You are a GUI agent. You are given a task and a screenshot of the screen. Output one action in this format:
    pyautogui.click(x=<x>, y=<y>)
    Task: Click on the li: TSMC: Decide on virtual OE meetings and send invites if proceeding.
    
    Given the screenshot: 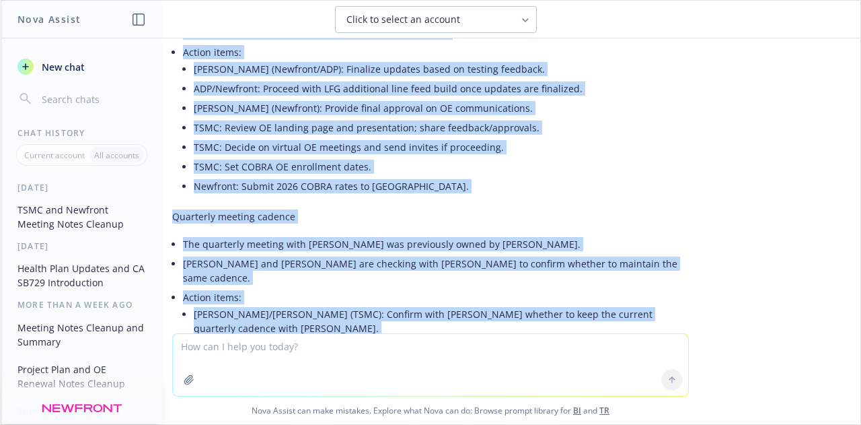 What is the action you would take?
    pyautogui.click(x=441, y=147)
    